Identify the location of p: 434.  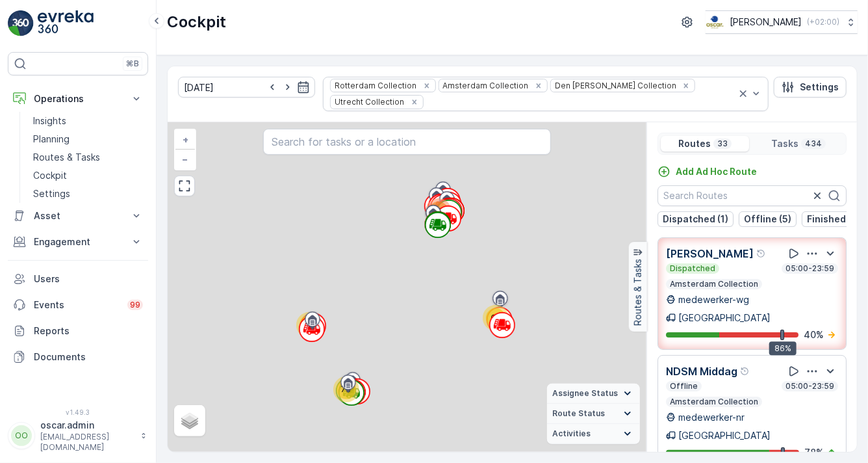
(813, 144).